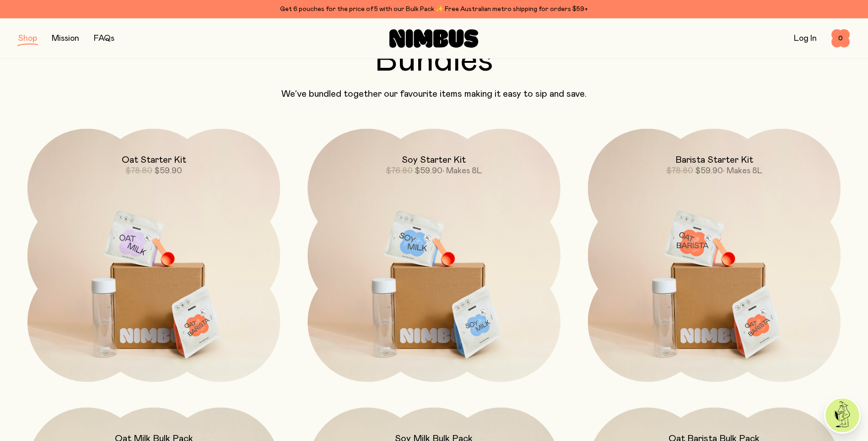  I want to click on img: agent, so click(843, 415).